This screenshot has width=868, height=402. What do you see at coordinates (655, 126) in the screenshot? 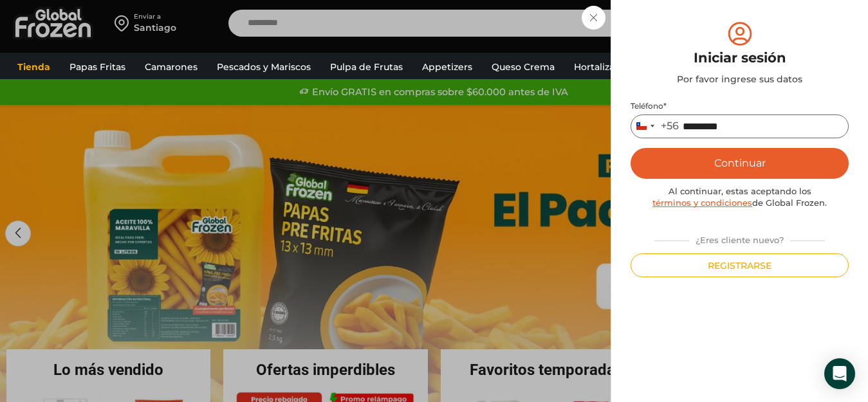
I see `button: Selected country` at bounding box center [655, 126].